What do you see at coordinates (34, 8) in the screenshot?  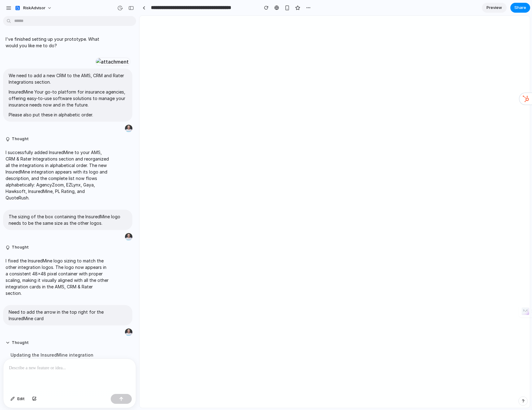 I see `span: RiskAdvisor` at bounding box center [34, 8].